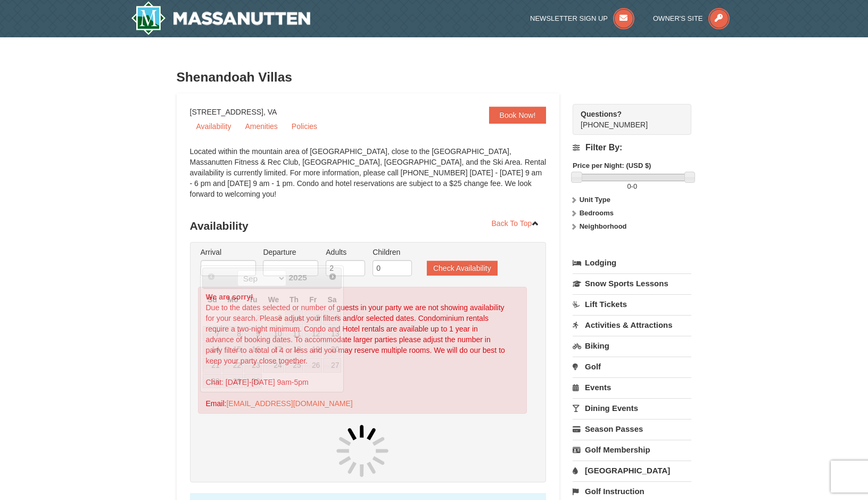  Describe the element at coordinates (233, 349) in the screenshot. I see `a: 15` at that location.